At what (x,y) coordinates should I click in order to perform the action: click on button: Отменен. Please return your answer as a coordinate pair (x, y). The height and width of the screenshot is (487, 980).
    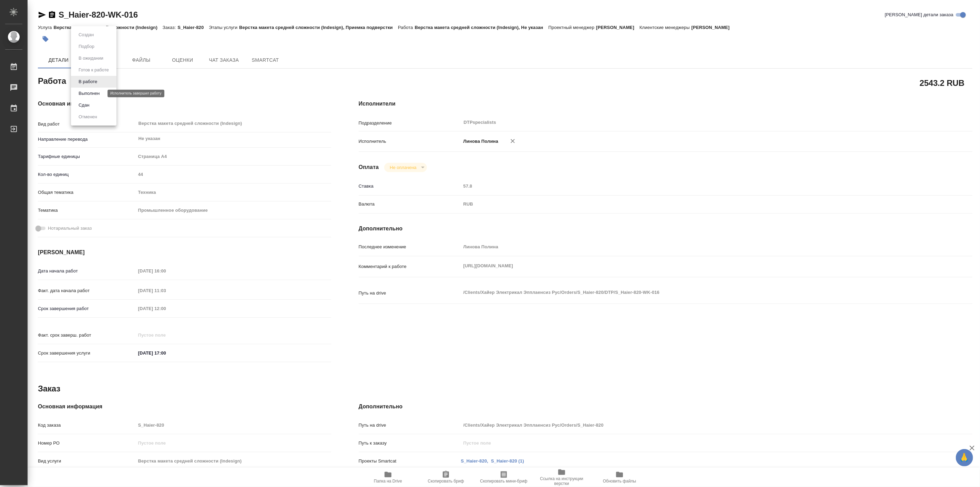
    Looking at the image, I should click on (88, 117).